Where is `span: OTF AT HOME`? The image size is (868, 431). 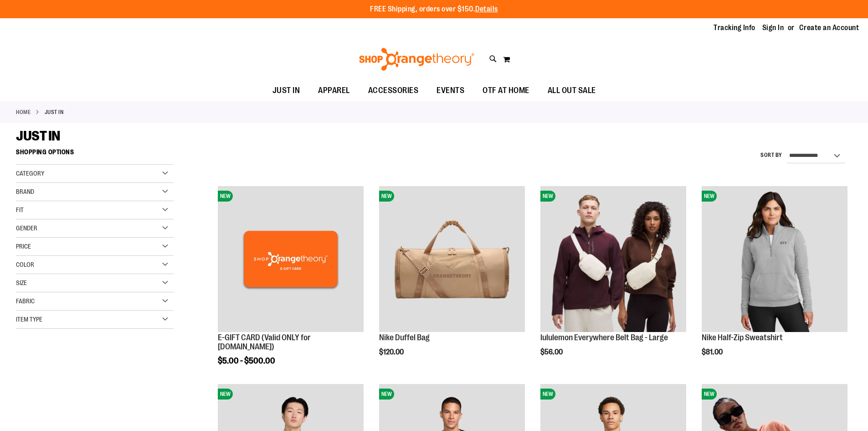
span: OTF AT HOME is located at coordinates (506, 91).